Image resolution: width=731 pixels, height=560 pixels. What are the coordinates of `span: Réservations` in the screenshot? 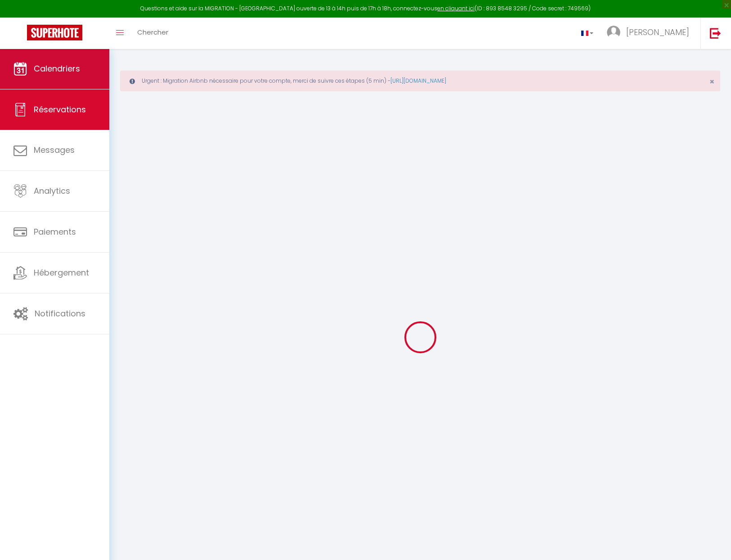 It's located at (60, 109).